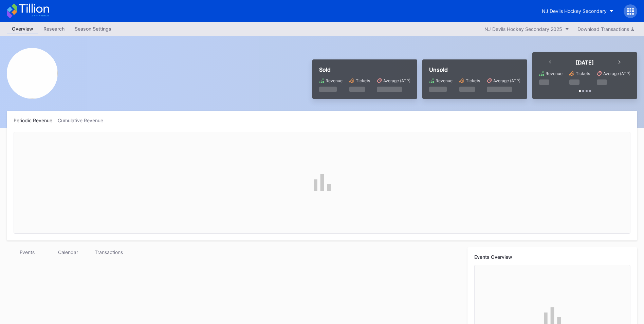  What do you see at coordinates (68, 252) in the screenshot?
I see `div: Calendar` at bounding box center [68, 252].